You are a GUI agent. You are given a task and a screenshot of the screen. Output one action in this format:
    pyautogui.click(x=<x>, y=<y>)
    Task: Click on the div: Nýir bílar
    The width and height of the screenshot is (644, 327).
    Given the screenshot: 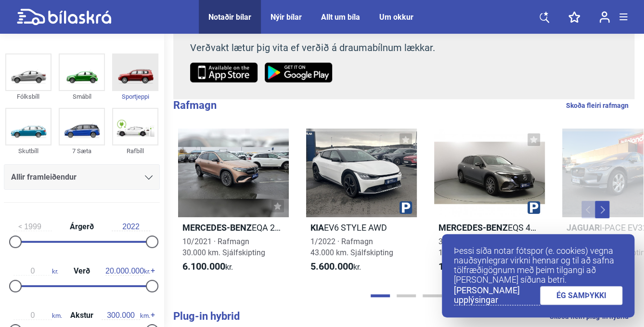 What is the action you would take?
    pyautogui.click(x=286, y=16)
    